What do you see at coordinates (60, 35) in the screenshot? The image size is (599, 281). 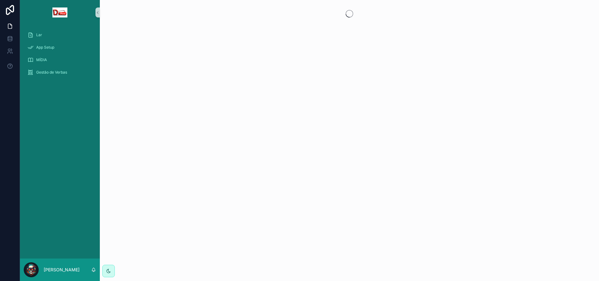 I see `a: Lar` at bounding box center [60, 35].